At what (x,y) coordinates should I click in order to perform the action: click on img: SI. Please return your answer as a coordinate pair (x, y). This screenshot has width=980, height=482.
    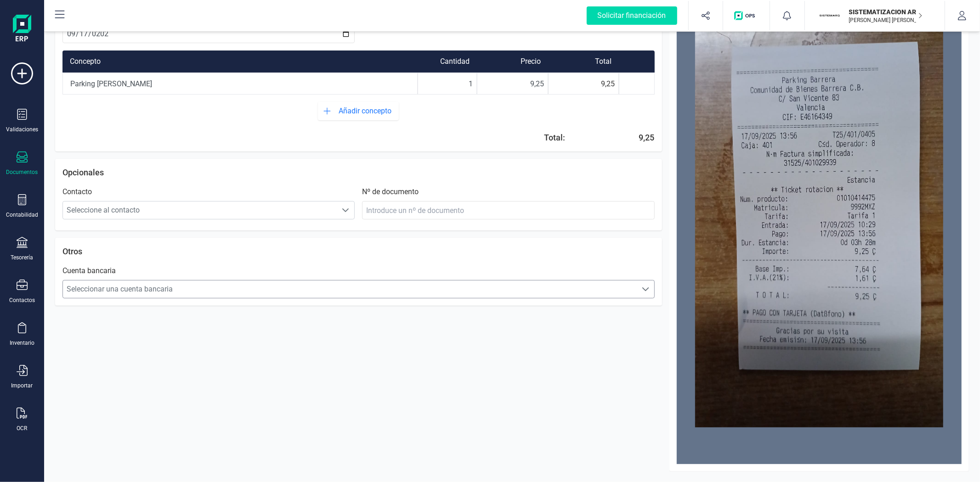
    Looking at the image, I should click on (830, 16).